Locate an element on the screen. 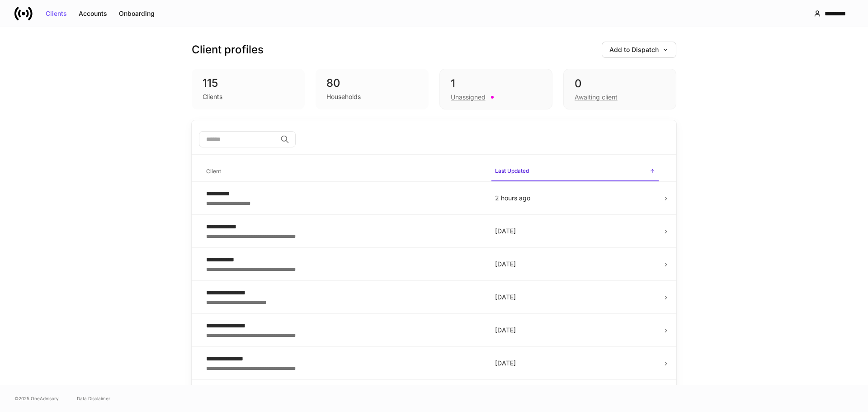 The width and height of the screenshot is (868, 412). div: 115 is located at coordinates (248, 83).